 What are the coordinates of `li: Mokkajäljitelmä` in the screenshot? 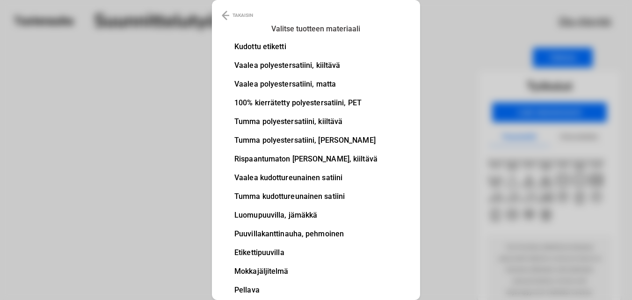 It's located at (306, 271).